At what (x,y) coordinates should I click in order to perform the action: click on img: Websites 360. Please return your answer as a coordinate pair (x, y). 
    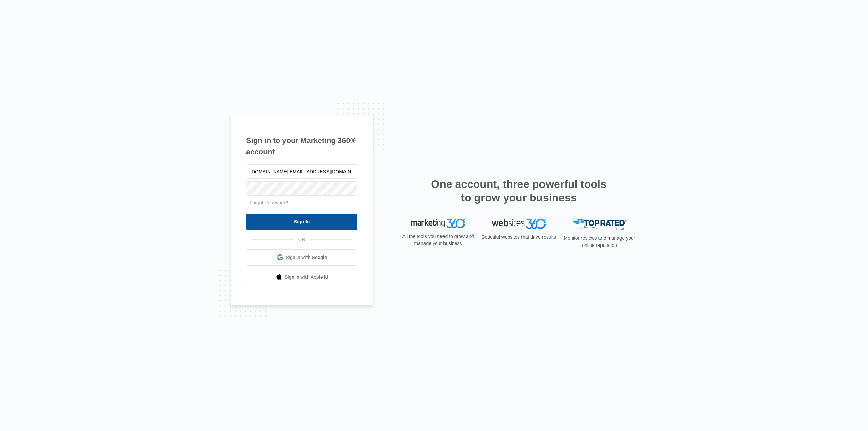
    Looking at the image, I should click on (518, 223).